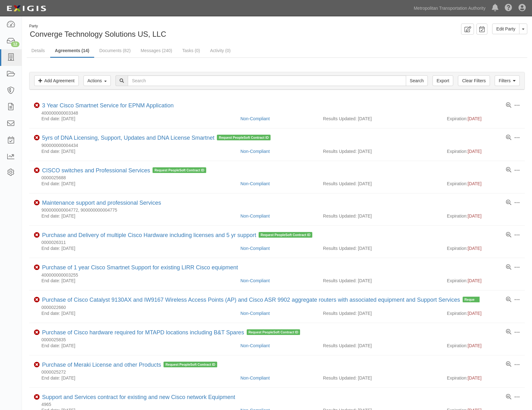 The image size is (532, 410). What do you see at coordinates (15, 44) in the screenshot?
I see `div: 12` at bounding box center [15, 44].